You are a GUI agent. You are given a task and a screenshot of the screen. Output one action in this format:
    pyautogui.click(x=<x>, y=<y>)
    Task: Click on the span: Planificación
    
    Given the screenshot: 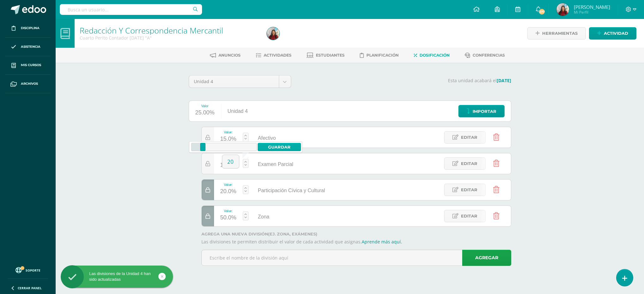 What is the action you would take?
    pyautogui.click(x=383, y=55)
    